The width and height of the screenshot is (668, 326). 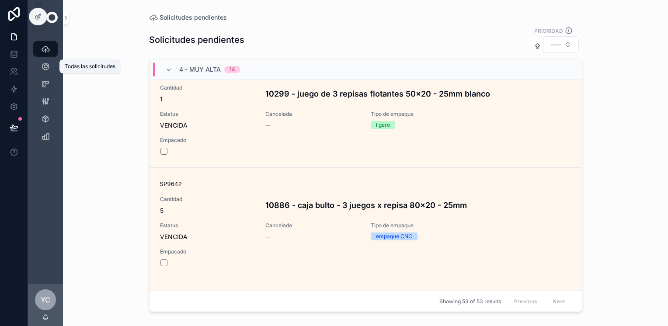 I want to click on div: scrollable content, so click(x=45, y=95).